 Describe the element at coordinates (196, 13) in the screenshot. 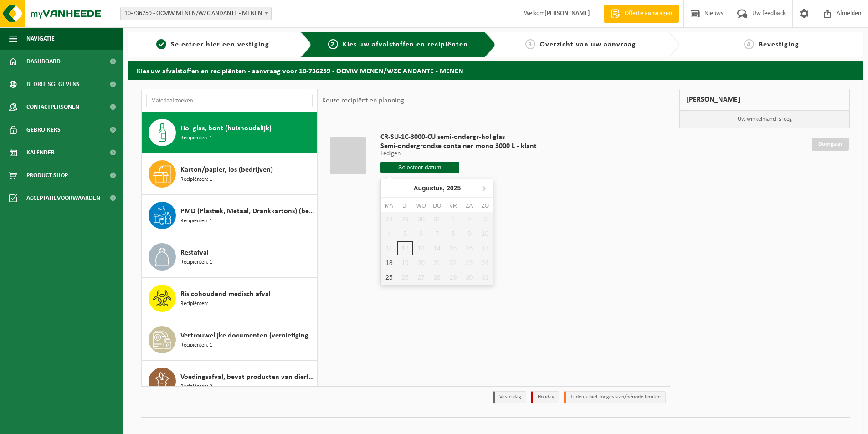

I see `span: 10-736259 - OCMW MENEN/WZC ANDANTE - MENEN` at that location.